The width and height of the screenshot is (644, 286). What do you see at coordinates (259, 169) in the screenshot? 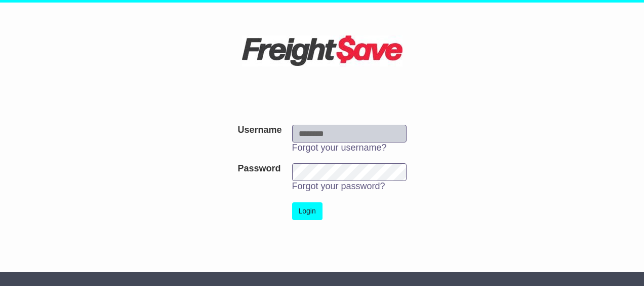
I see `label: Password` at bounding box center [259, 169].